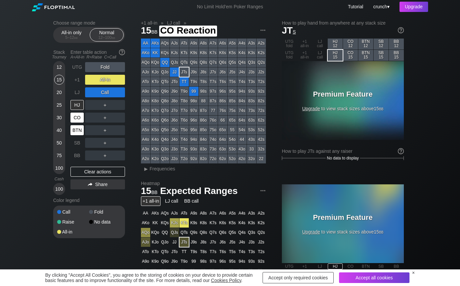 The width and height of the screenshot is (460, 286). What do you see at coordinates (77, 105) in the screenshot?
I see `div: HJ` at bounding box center [77, 105].